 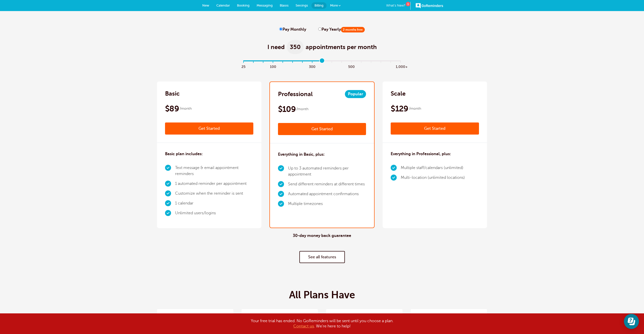 What do you see at coordinates (322, 236) in the screenshot?
I see `h4: 30-day money back guarantee` at bounding box center [322, 236].